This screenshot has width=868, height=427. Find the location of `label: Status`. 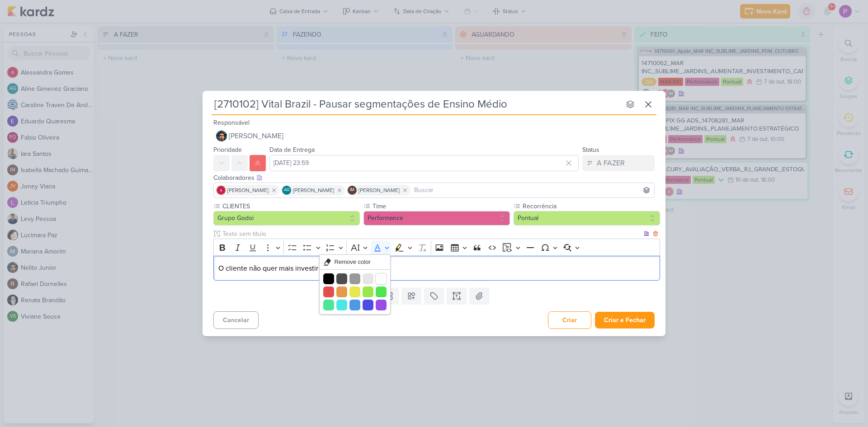

label: Status is located at coordinates (591, 149).